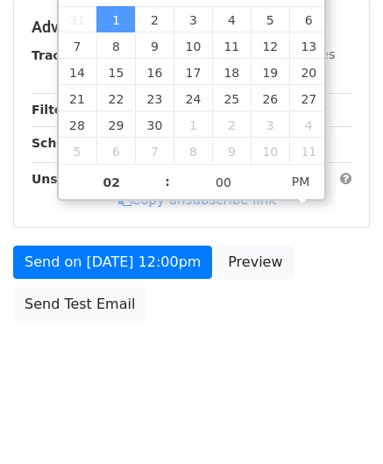 The width and height of the screenshot is (383, 464). Describe the element at coordinates (78, 151) in the screenshot. I see `span: October 5, 2025` at that location.